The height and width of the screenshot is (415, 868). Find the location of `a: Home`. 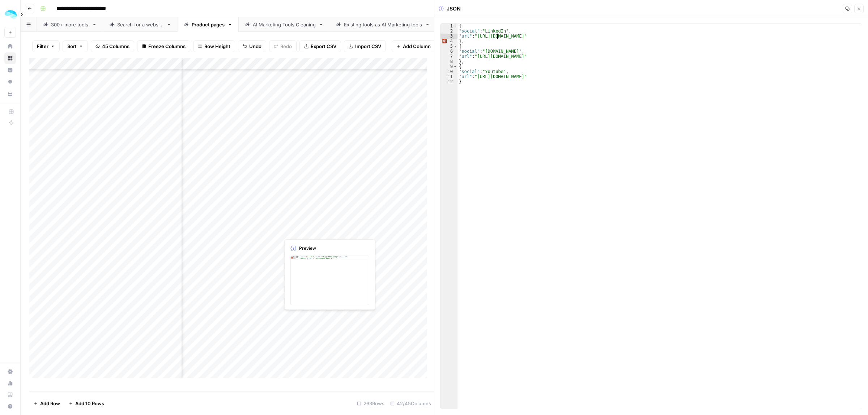

a: Home is located at coordinates (10, 47).